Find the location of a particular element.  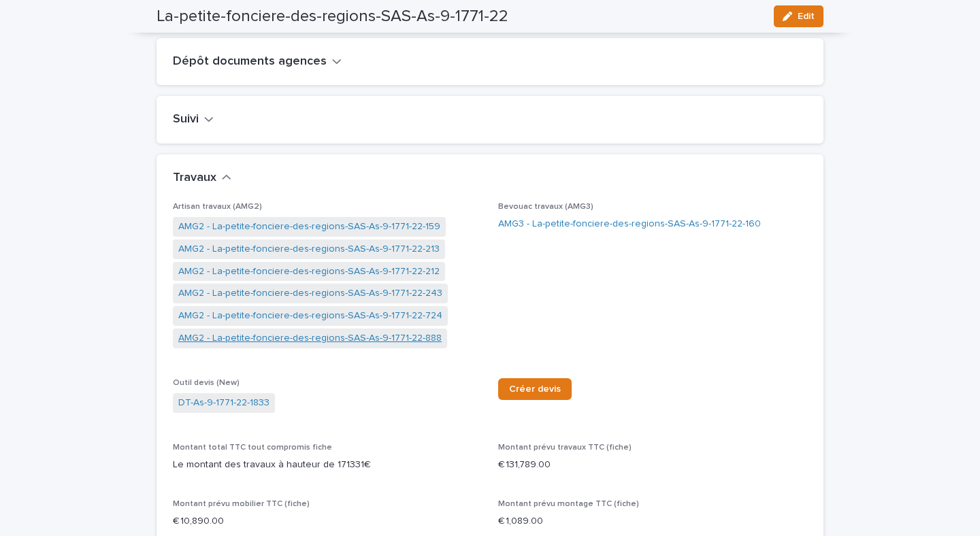

h2: Suivi is located at coordinates (186, 120).